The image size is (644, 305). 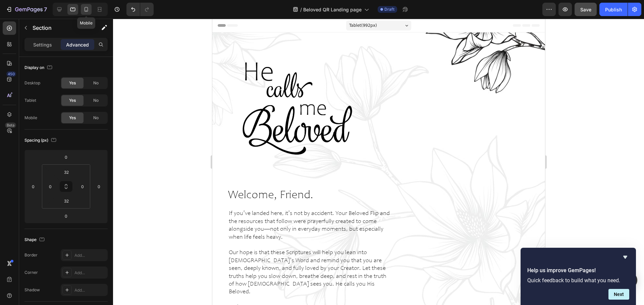 What do you see at coordinates (77, 44) in the screenshot?
I see `p: Advanced` at bounding box center [77, 44].